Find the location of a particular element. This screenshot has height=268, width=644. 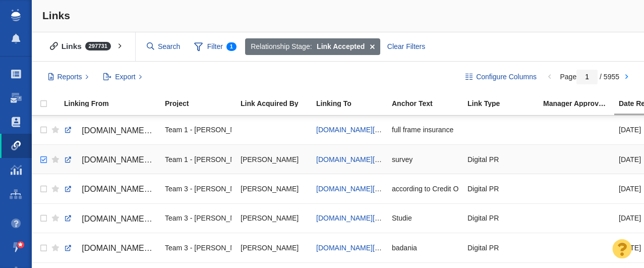

div: Manager Approved Link? is located at coordinates (580, 104).